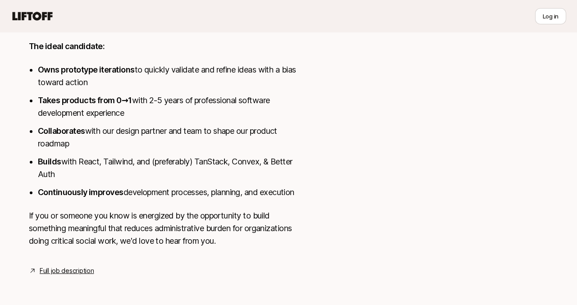  What do you see at coordinates (81, 192) in the screenshot?
I see `strong: Continuously improves` at bounding box center [81, 192].